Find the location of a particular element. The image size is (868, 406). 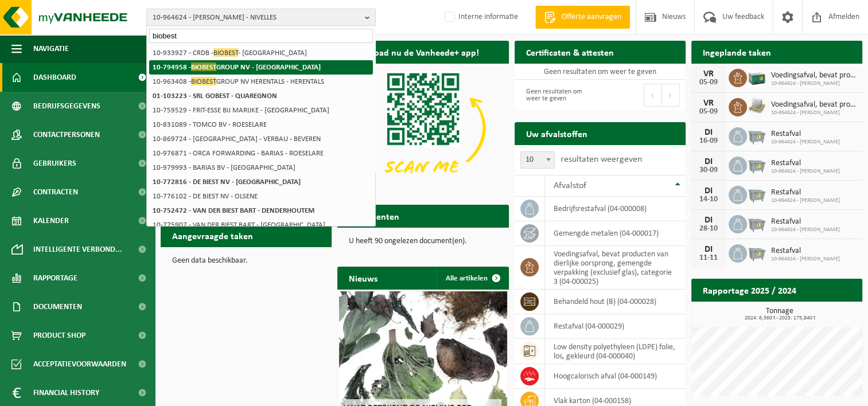

td: restafval (04-000029) is located at coordinates (615, 326).